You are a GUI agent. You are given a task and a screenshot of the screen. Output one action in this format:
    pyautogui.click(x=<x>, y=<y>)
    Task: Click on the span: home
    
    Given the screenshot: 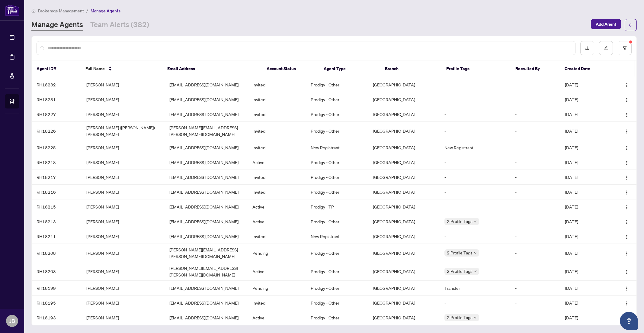 What is the action you would take?
    pyautogui.click(x=33, y=11)
    